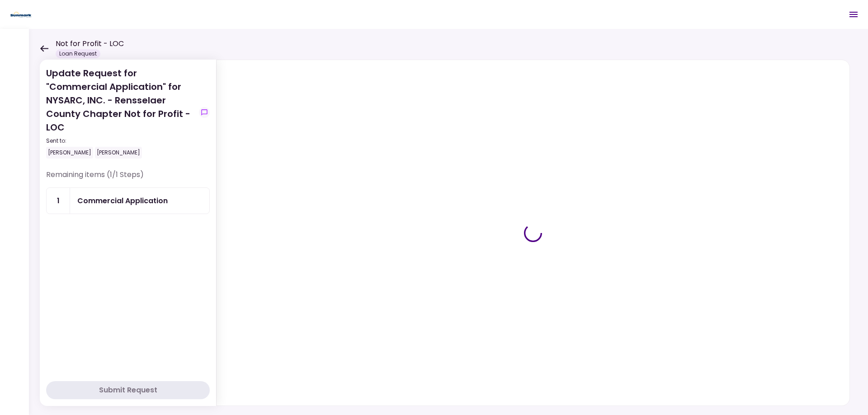 Image resolution: width=868 pixels, height=415 pixels. I want to click on div: Remaining items (1/1 Steps), so click(128, 179).